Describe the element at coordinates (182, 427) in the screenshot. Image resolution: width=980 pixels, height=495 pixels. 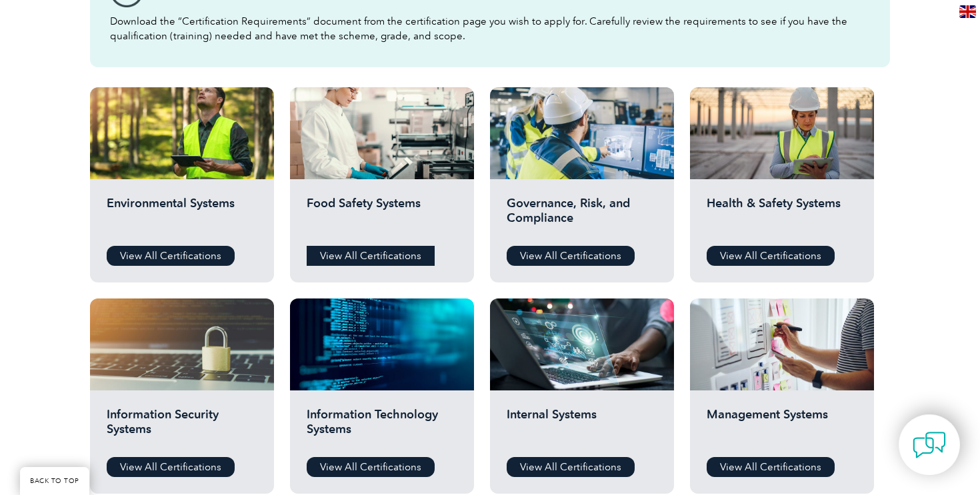
I see `h2: Information Security Systems` at that location.